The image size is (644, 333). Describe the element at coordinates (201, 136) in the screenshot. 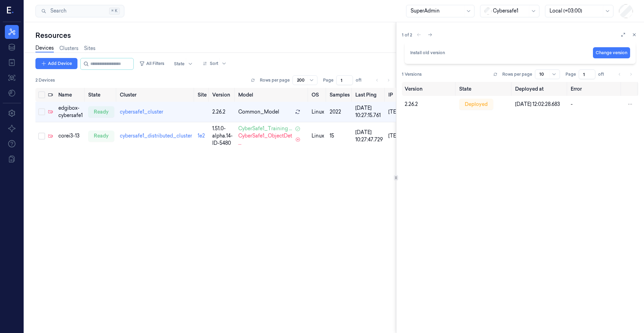

I see `a: 1e2` at that location.